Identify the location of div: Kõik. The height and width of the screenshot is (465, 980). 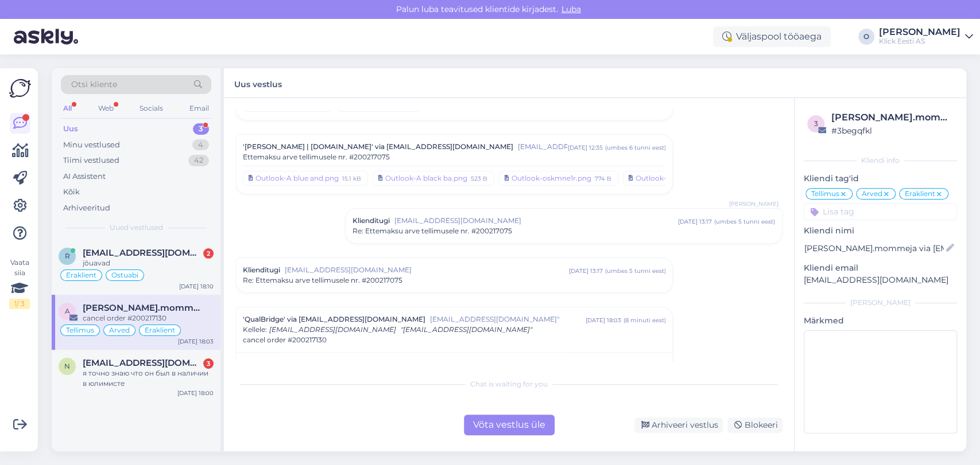
(71, 192).